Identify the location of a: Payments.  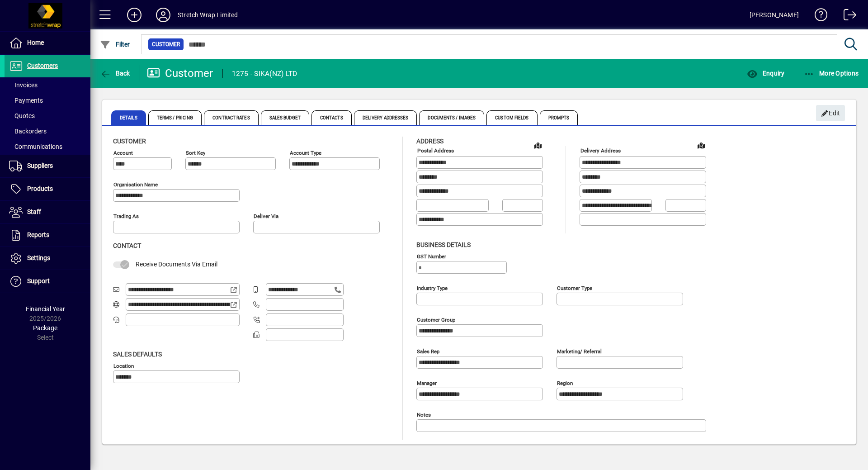
(48, 100).